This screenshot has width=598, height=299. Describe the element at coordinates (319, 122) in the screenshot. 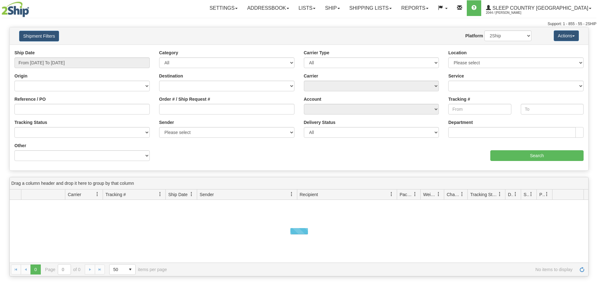

I see `label: Delivery Status` at that location.